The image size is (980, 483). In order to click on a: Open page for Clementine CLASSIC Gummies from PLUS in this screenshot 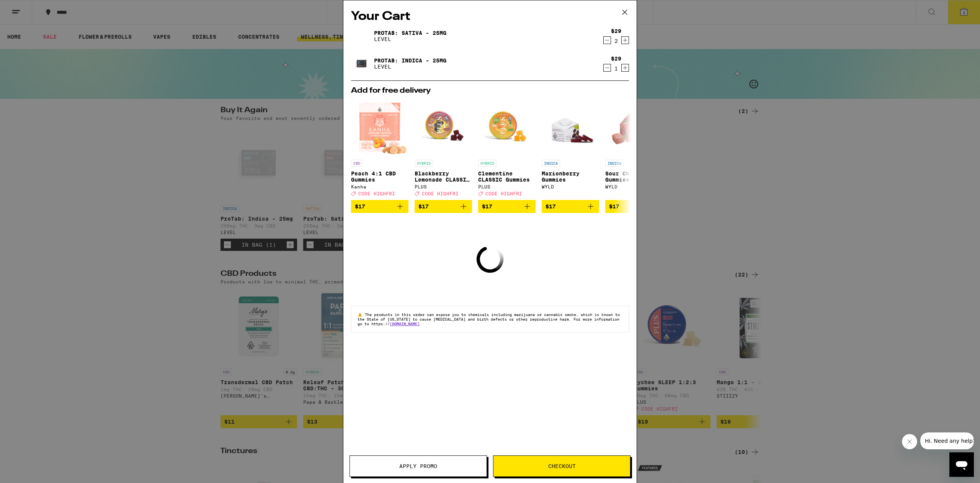, I will do `click(506, 149)`.